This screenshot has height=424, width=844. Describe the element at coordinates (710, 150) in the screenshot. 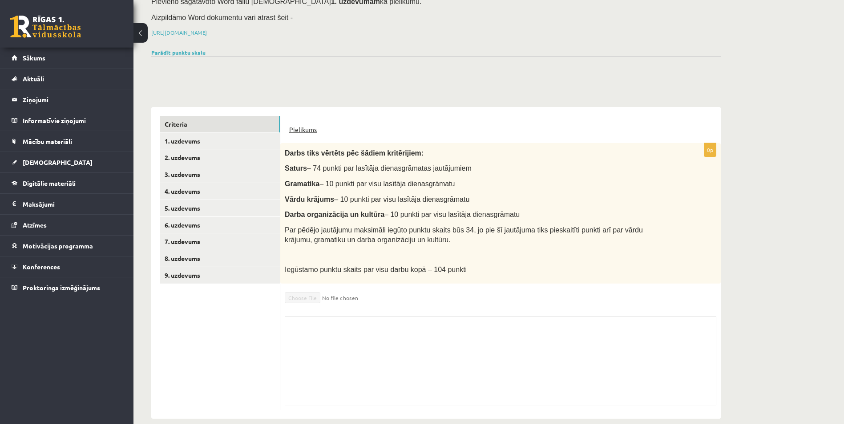

I see `p: 0p` at that location.